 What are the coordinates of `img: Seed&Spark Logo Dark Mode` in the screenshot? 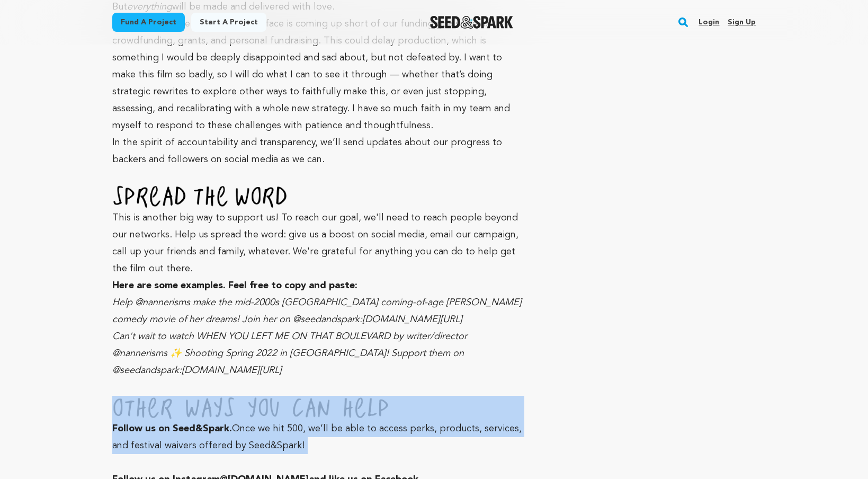 It's located at (472, 22).